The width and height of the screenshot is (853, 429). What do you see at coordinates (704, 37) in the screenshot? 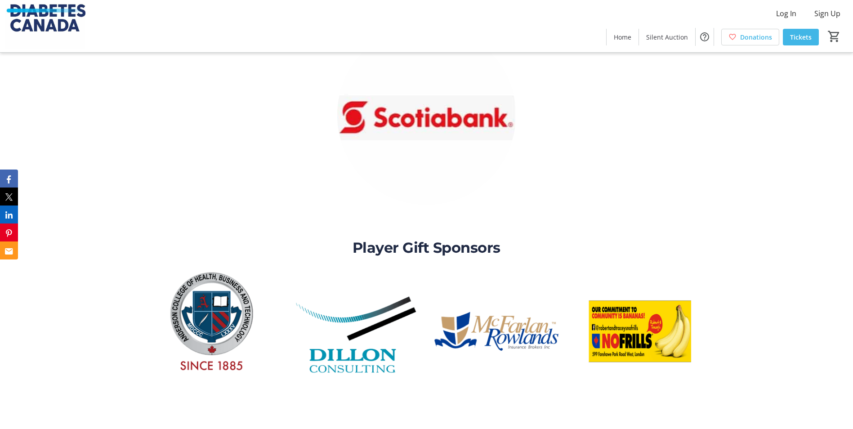
I see `button: Help` at bounding box center [704, 37].